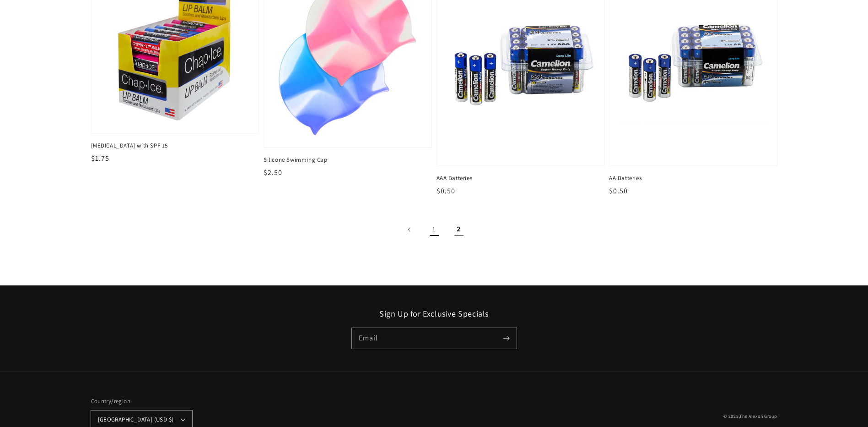 The height and width of the screenshot is (427, 868). What do you see at coordinates (348, 160) in the screenshot?
I see `span: Silicone Swimming Cap` at bounding box center [348, 160].